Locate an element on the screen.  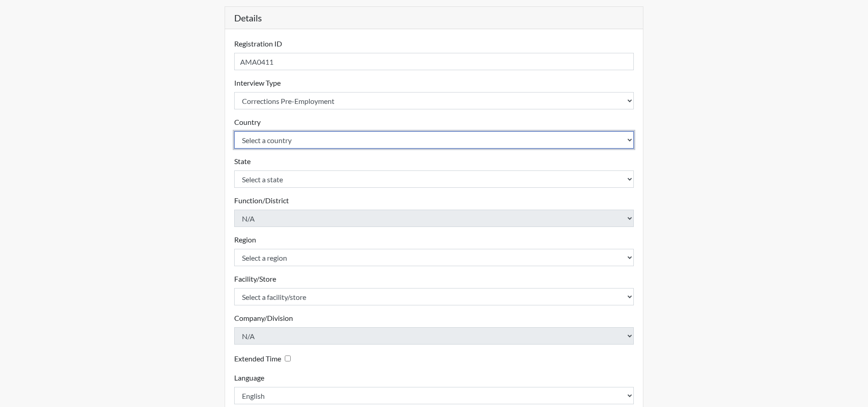
label: Extended Time is located at coordinates (257, 358).